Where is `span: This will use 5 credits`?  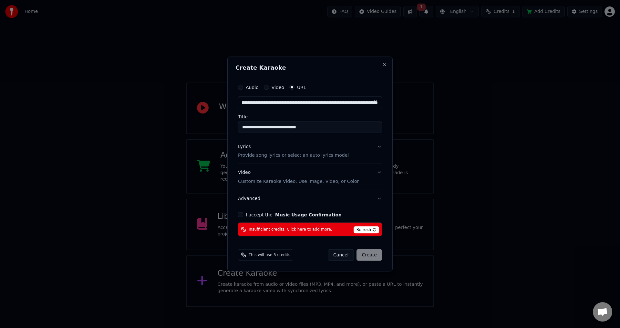
span: This will use 5 credits is located at coordinates (269, 255).